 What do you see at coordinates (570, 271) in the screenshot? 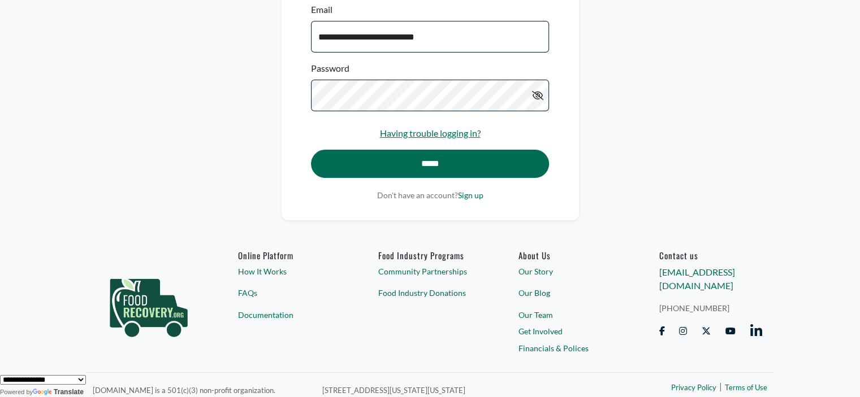
I see `a: Our Story` at bounding box center [570, 271].